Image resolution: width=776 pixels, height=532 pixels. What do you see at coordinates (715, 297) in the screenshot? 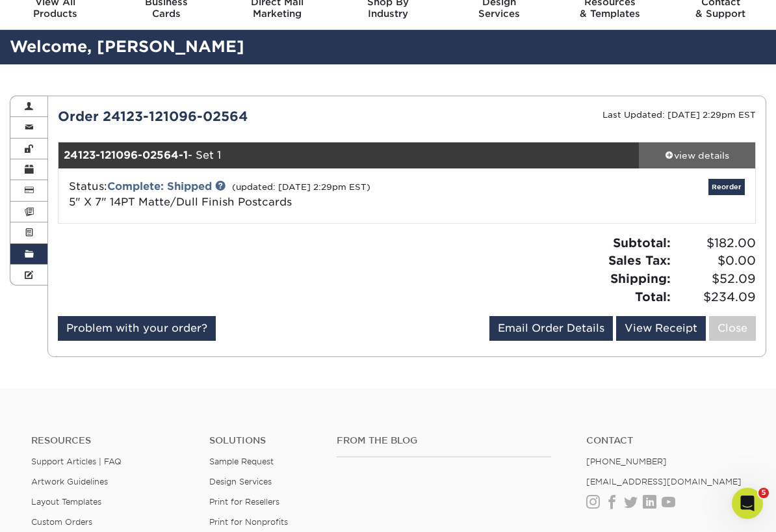
I see `span: $234.09` at bounding box center [715, 297].